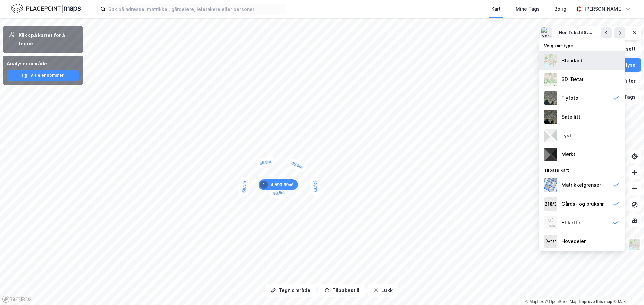 Image resolution: width=644 pixels, height=305 pixels. What do you see at coordinates (547, 33) in the screenshot?
I see `img: Nor-Tekstil Svolvær` at bounding box center [547, 33].